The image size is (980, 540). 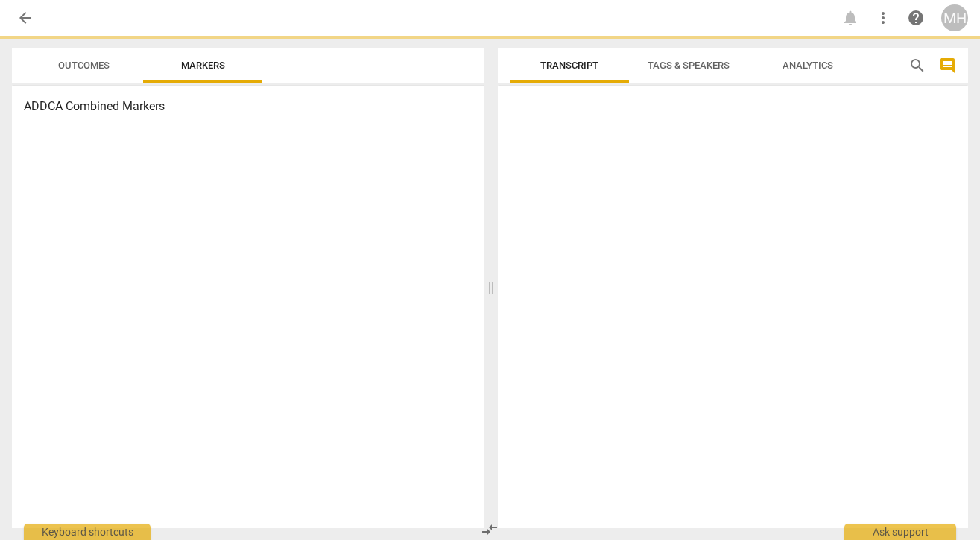 I want to click on span: Analytics, so click(x=808, y=65).